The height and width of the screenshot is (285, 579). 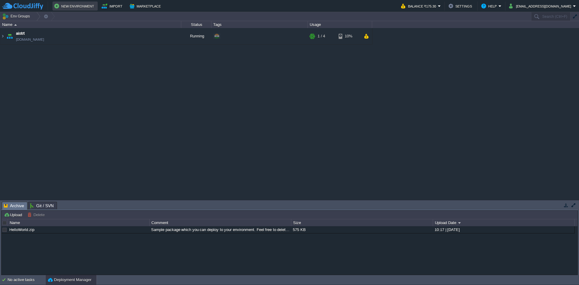 I want to click on div: Status, so click(x=196, y=24).